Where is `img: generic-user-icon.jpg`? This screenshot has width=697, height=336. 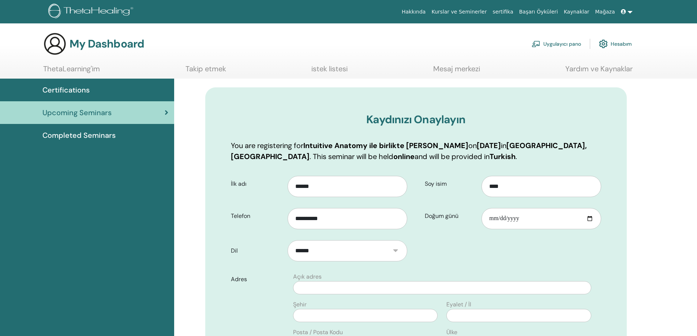
img: generic-user-icon.jpg is located at coordinates (55, 44).